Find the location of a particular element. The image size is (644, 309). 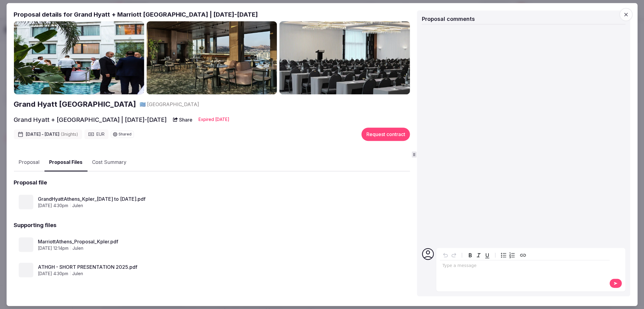

span: Proposal comments is located at coordinates (448, 19).